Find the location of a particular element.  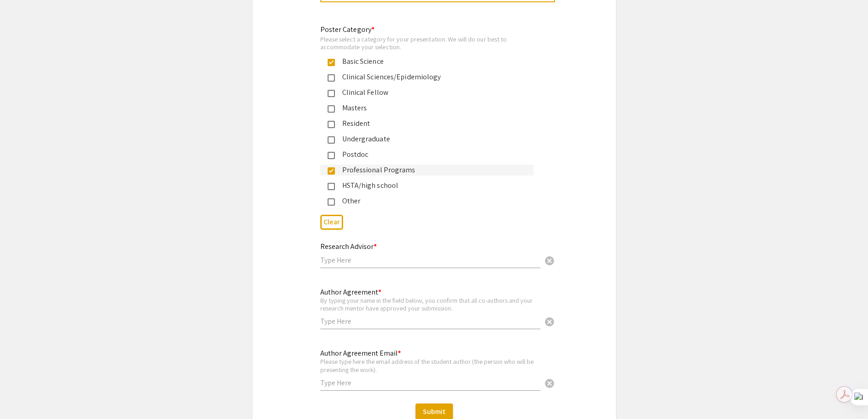

div: HSTA/high school is located at coordinates (430, 186).